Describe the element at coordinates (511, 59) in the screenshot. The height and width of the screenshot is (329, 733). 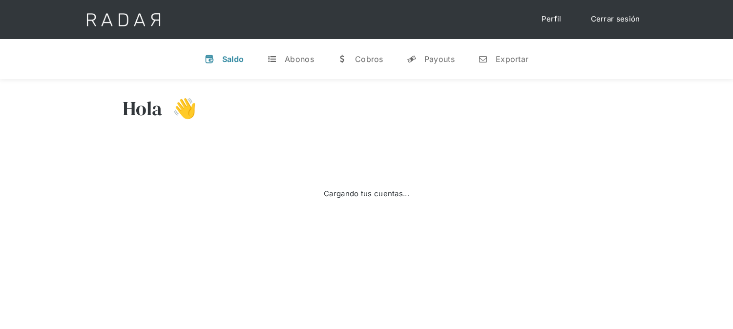
I see `div: Exportar` at that location.